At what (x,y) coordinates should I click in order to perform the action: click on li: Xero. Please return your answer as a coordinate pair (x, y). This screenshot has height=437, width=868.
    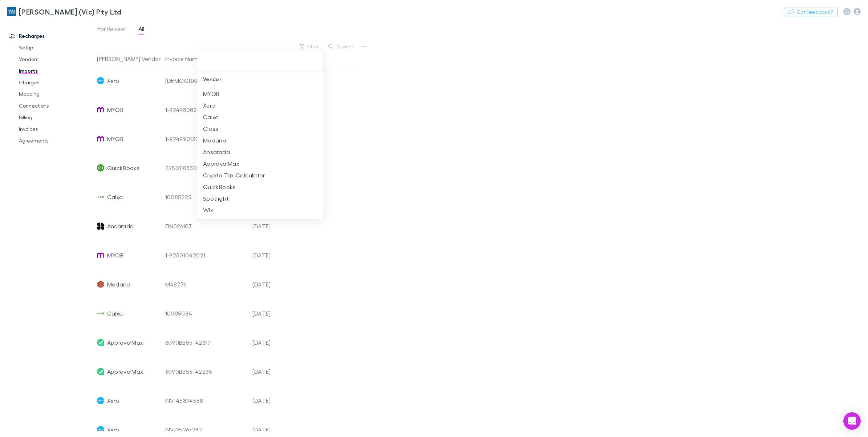
    Looking at the image, I should click on (261, 105).